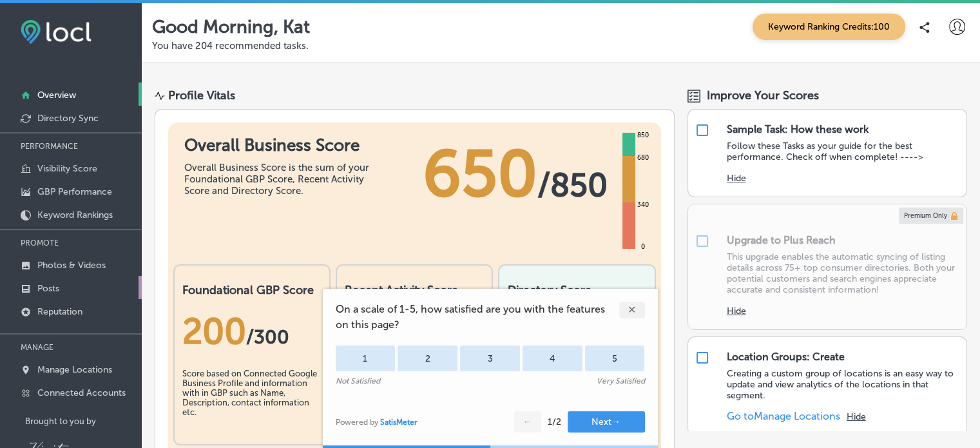  What do you see at coordinates (83, 421) in the screenshot?
I see `p: Brought to you by` at bounding box center [83, 421].